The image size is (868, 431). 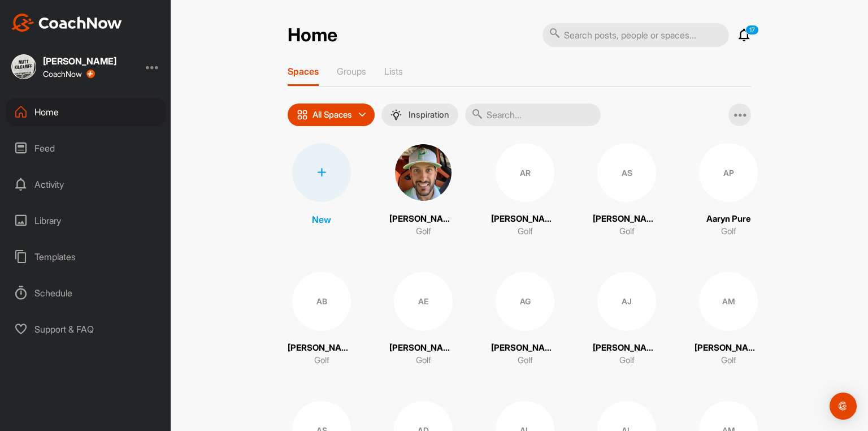 What do you see at coordinates (423, 302) in the screenshot?
I see `div: AE` at bounding box center [423, 302].